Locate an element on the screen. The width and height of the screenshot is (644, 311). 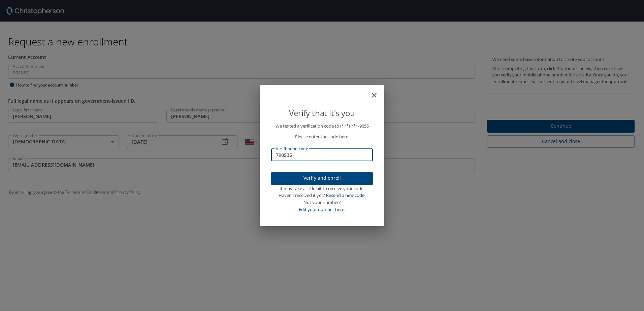
a: Resend a new code. is located at coordinates (346, 195).